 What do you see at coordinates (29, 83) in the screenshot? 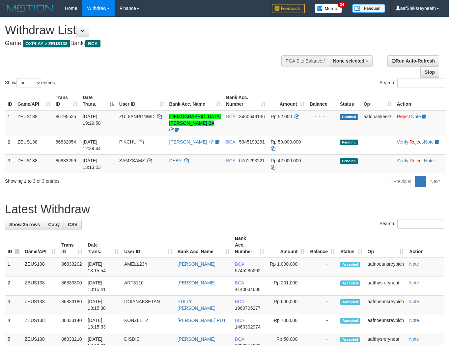
I see `select: Showentries` at bounding box center [29, 83].